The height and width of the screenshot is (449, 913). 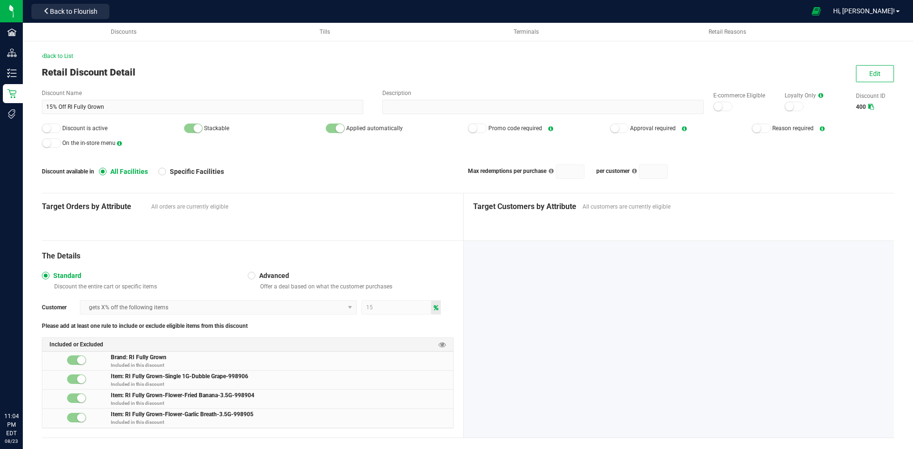 I want to click on span: Target Customers by Attribute, so click(x=525, y=207).